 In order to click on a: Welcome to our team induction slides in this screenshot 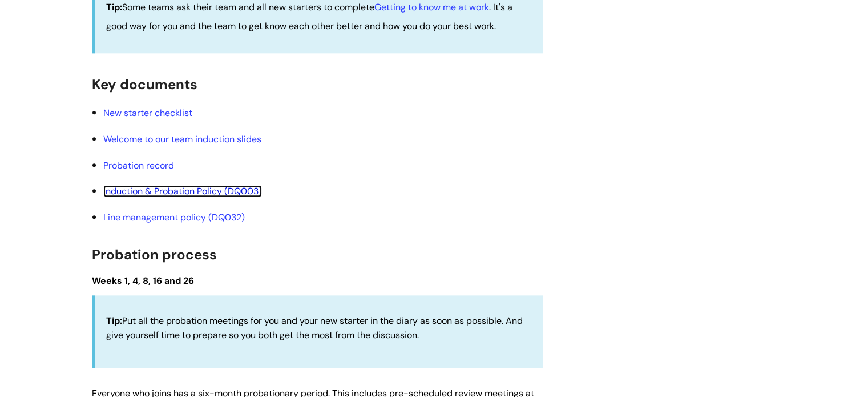, I will do `click(182, 139)`.